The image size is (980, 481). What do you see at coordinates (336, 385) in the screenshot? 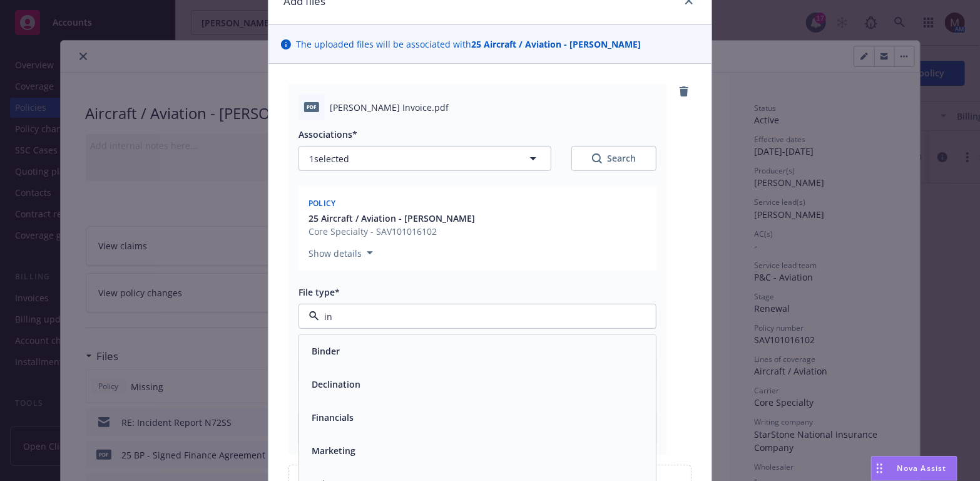
I see `button: Declination` at bounding box center [336, 385].